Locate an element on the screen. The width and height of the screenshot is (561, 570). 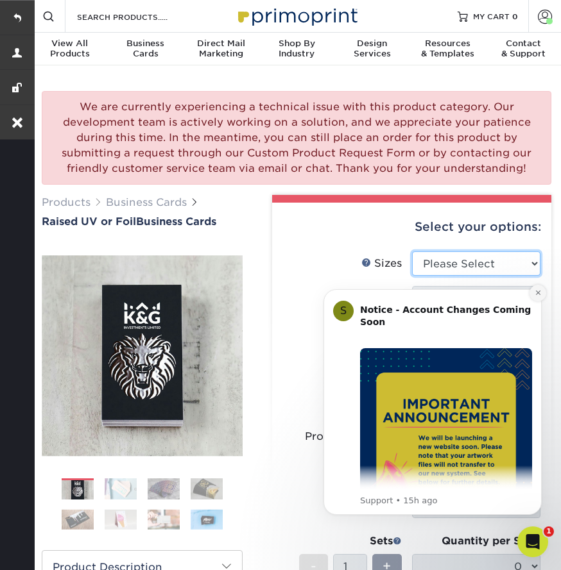
div: Message content is located at coordinates (142, 121).